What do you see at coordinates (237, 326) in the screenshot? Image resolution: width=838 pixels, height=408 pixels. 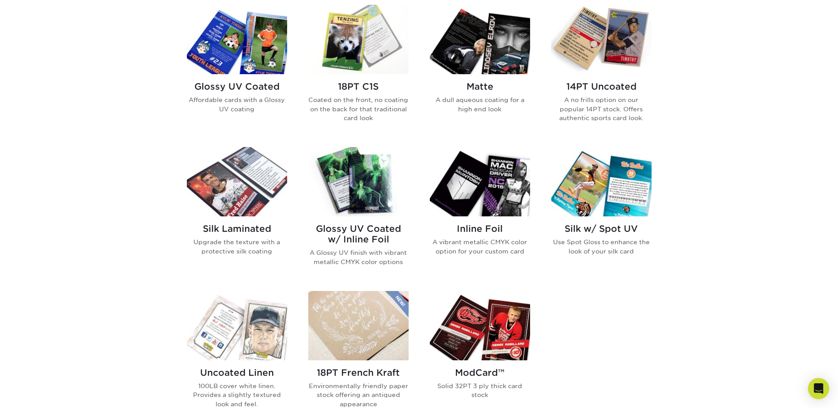 I see `img: Uncoated Linen Trading Cards` at bounding box center [237, 326].